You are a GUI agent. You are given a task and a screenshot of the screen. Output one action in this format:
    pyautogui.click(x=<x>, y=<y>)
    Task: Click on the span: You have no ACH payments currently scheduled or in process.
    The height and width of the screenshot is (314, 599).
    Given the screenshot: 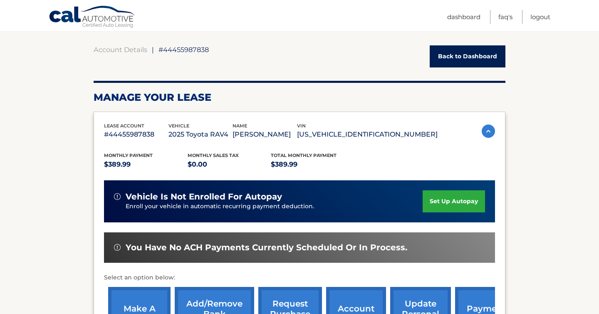 What is the action you would take?
    pyautogui.click(x=266, y=247)
    